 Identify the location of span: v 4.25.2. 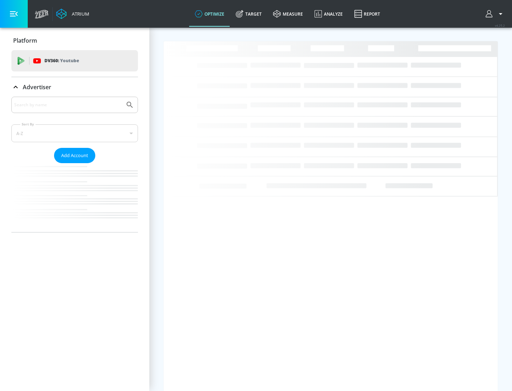
(500, 25).